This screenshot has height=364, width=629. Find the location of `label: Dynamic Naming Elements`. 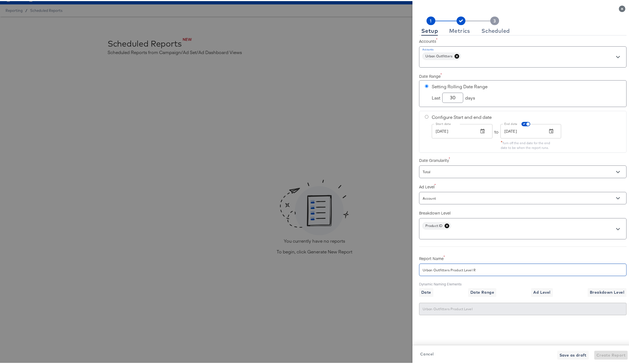

label: Dynamic Naming Elements is located at coordinates (523, 283).